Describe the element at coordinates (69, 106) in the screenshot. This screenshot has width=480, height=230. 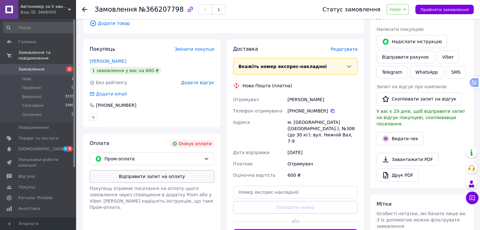
I see `span: 1940` at that location.